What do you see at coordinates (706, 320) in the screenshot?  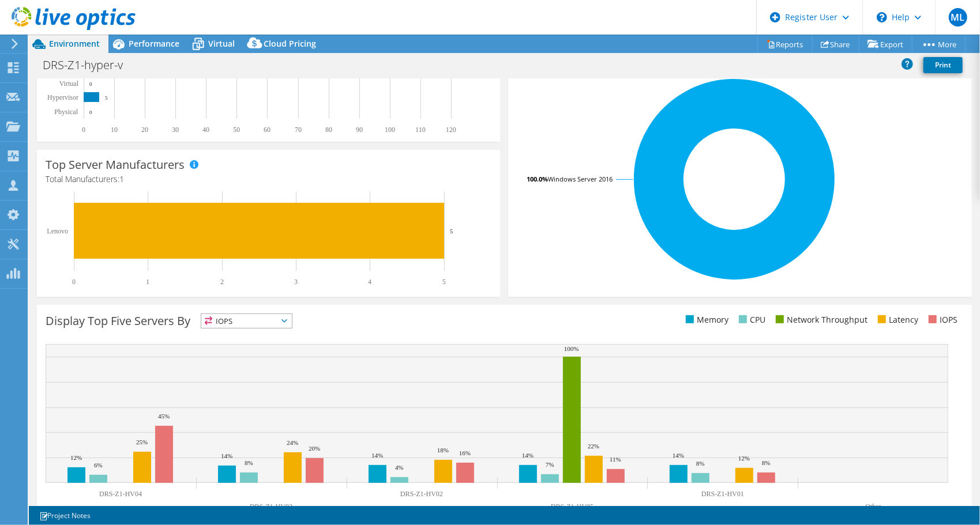 I see `li: Memory` at bounding box center [706, 320].